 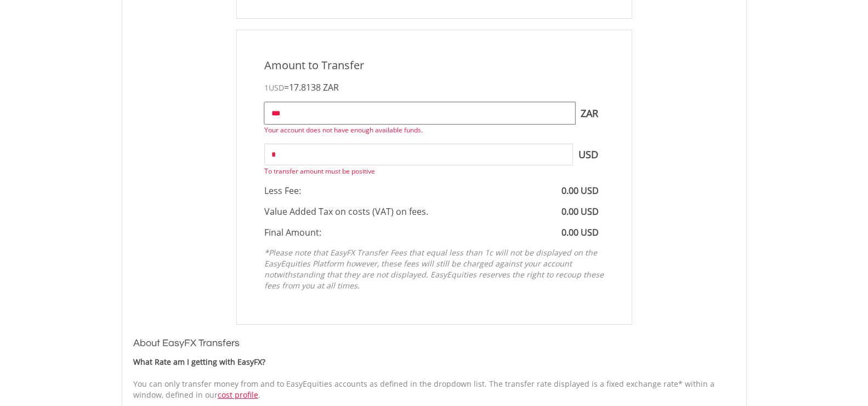 I want to click on div: What Rate am I getting with EasyFX?, so click(x=434, y=361).